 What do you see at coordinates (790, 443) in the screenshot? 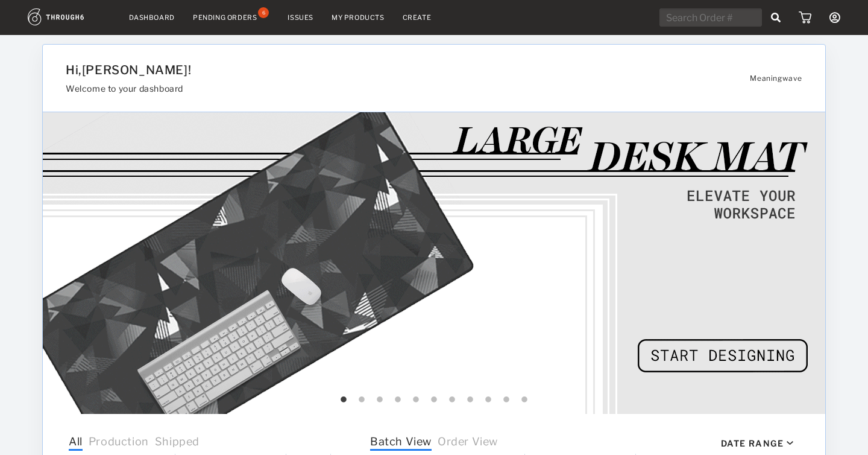
I see `img: icon_caret_down_black.69fb8af9.svg` at bounding box center [790, 443].